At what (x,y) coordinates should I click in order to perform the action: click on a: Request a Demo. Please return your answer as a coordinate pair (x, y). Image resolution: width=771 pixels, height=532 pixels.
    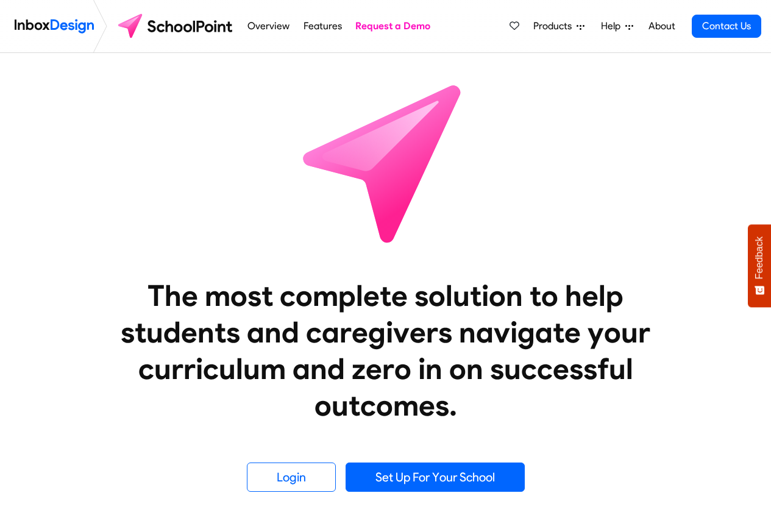
    Looking at the image, I should click on (394, 26).